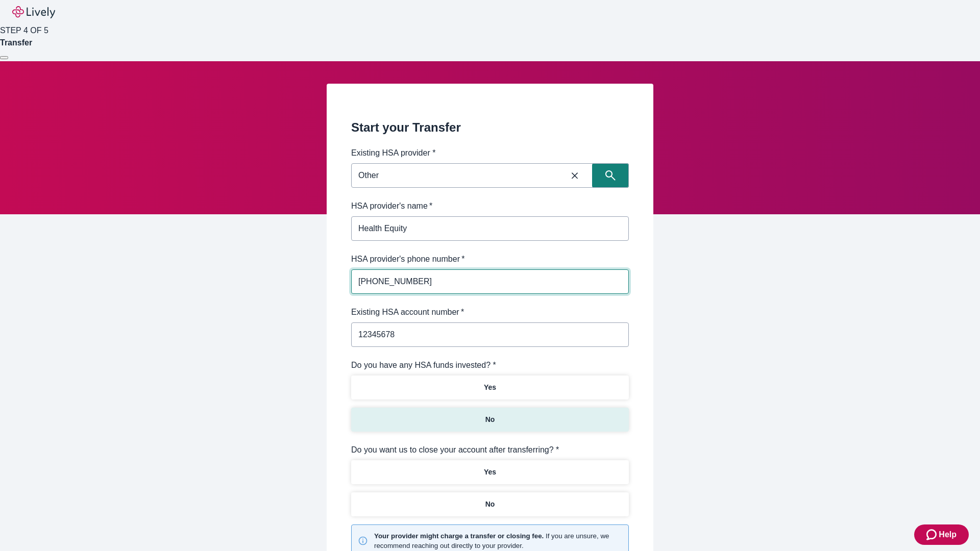 This screenshot has height=551, width=980. I want to click on button: Search icon, so click(610, 175).